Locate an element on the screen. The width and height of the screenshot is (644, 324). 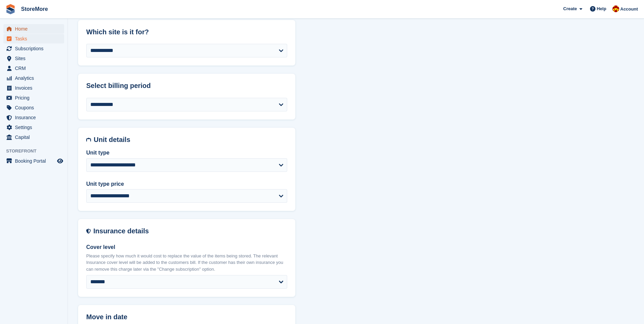
span: Analytics is located at coordinates (35, 78).